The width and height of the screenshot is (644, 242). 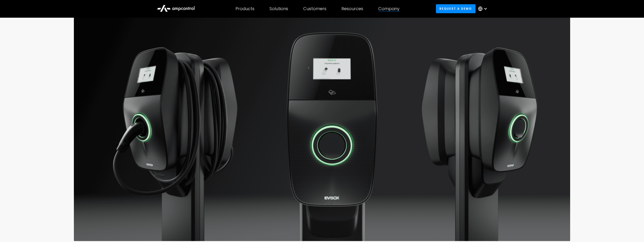 I want to click on div: Company, so click(x=389, y=9).